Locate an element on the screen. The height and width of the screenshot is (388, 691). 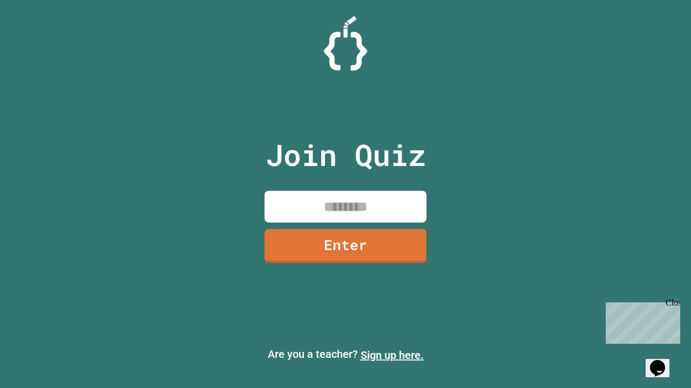
p: Join Quiz is located at coordinates (345, 155).